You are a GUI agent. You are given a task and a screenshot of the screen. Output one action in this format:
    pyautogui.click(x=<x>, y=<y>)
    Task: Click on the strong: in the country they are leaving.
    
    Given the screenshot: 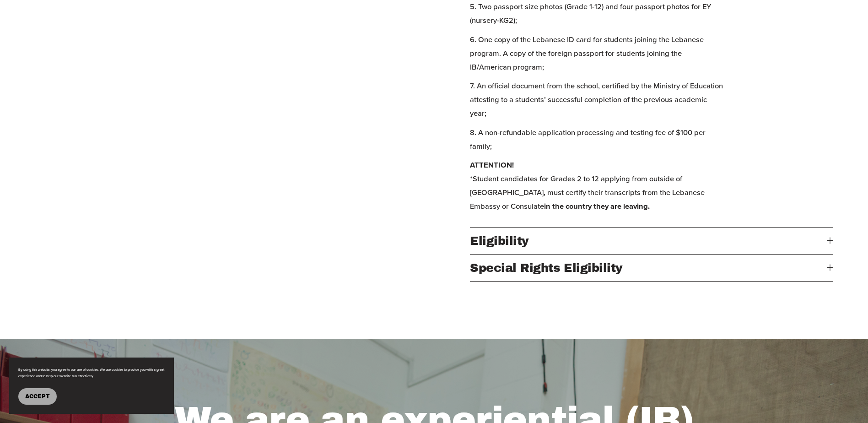 What is the action you would take?
    pyautogui.click(x=596, y=206)
    